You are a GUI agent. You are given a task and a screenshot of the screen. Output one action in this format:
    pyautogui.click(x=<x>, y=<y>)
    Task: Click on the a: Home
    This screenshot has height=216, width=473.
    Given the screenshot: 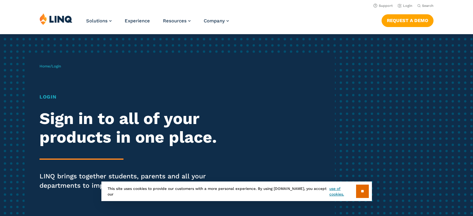 What is the action you would take?
    pyautogui.click(x=45, y=66)
    